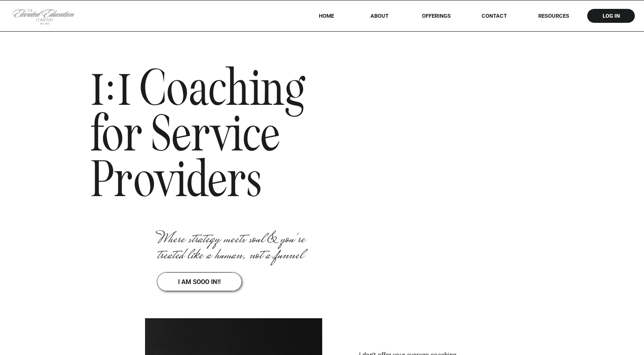 The image size is (644, 355). What do you see at coordinates (326, 16) in the screenshot?
I see `nav: HOME` at bounding box center [326, 16].